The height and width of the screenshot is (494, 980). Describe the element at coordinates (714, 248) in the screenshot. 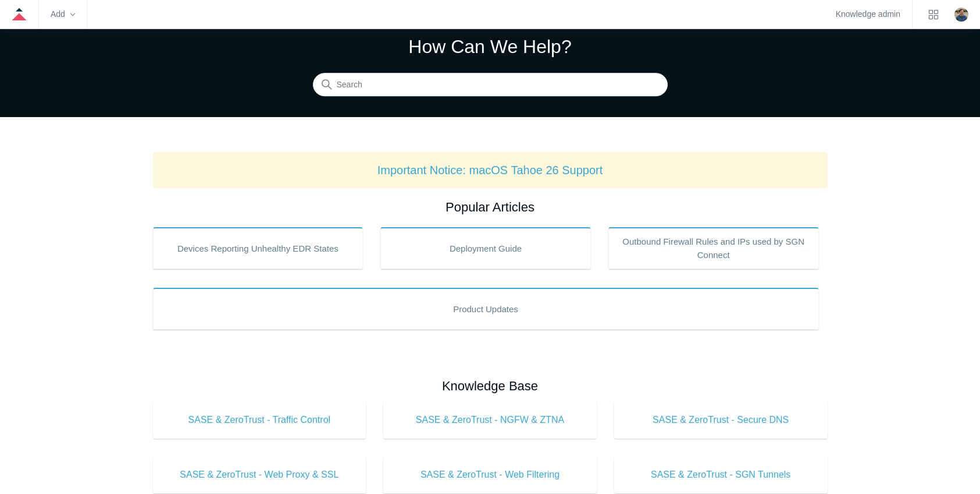

I see `a: Outbound Firewall Rules and IPs used by SGN Connect` at that location.